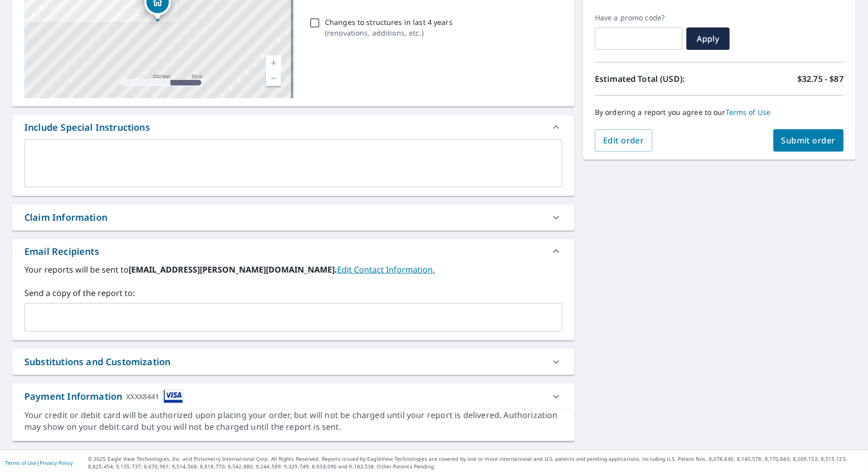  What do you see at coordinates (389, 33) in the screenshot?
I see `p: ( renovations, additions, etc. )` at bounding box center [389, 33].